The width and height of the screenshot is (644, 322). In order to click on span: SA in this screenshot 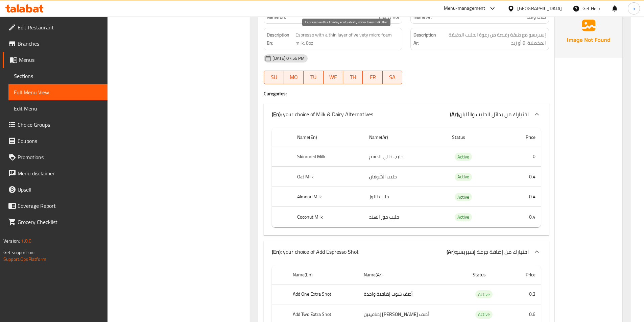, I will do `click(392, 77)`.